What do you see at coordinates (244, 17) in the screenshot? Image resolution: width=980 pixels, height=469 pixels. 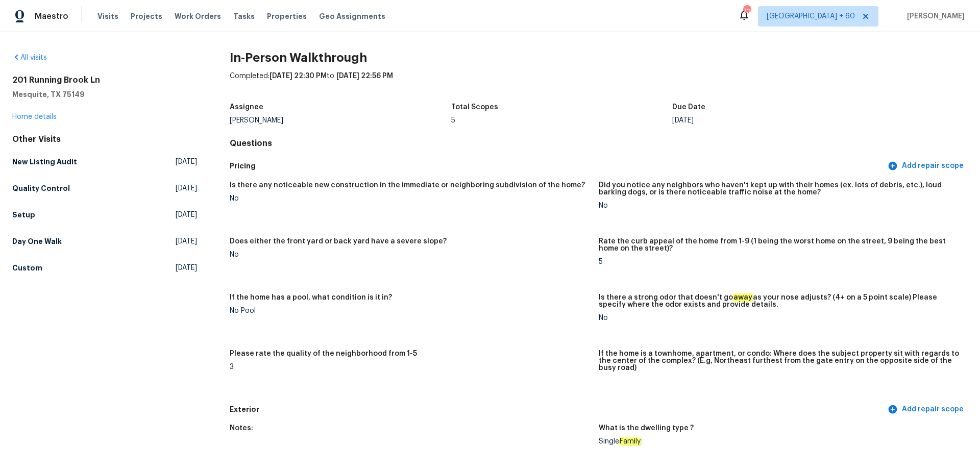 I see `span: Tasks` at bounding box center [244, 17].